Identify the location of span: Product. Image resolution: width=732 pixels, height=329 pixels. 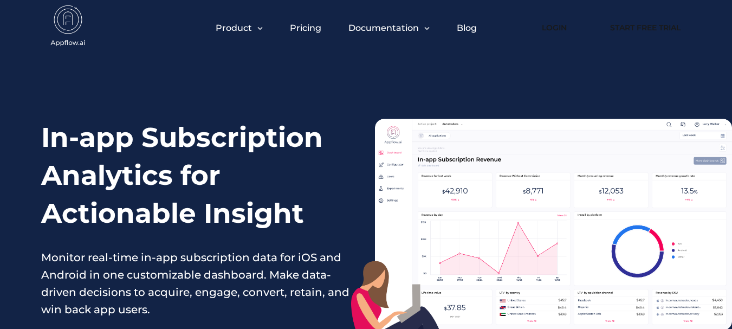
(234, 28).